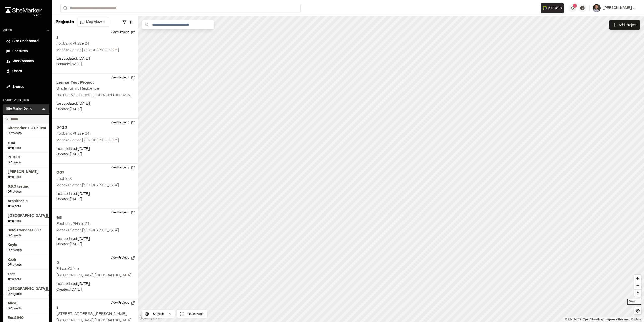 The height and width of the screenshot is (322, 644). Describe the element at coordinates (158, 314) in the screenshot. I see `button: Satellite` at that location.